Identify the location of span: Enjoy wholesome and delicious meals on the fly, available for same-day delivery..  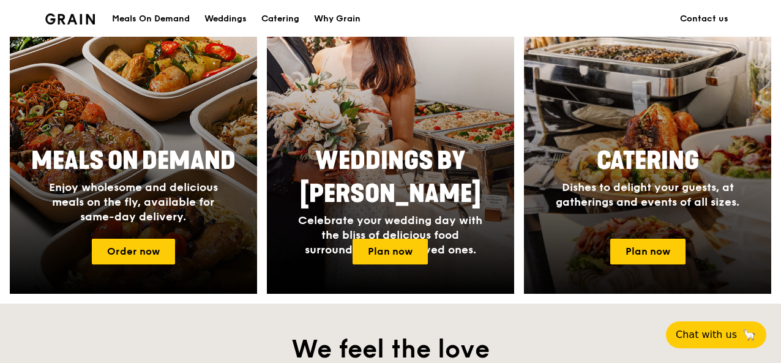
(133, 202).